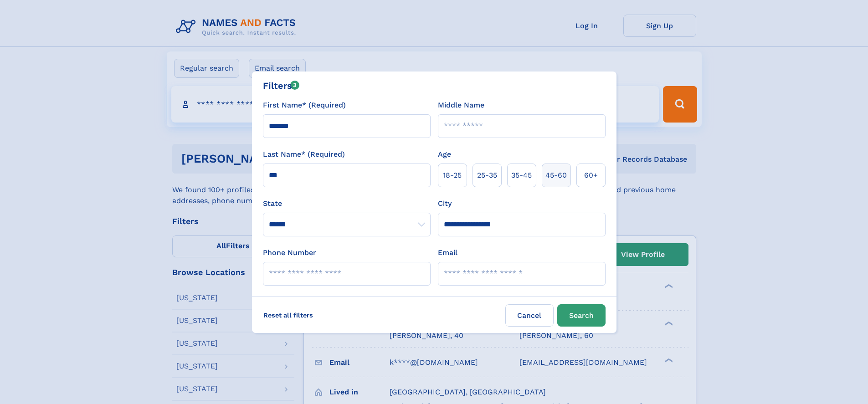 This screenshot has height=404, width=868. What do you see at coordinates (305, 105) in the screenshot?
I see `label: First Name* (Required)` at bounding box center [305, 105].